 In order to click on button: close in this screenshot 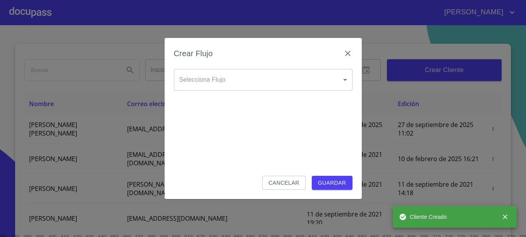, I will do `click(505, 217)`.